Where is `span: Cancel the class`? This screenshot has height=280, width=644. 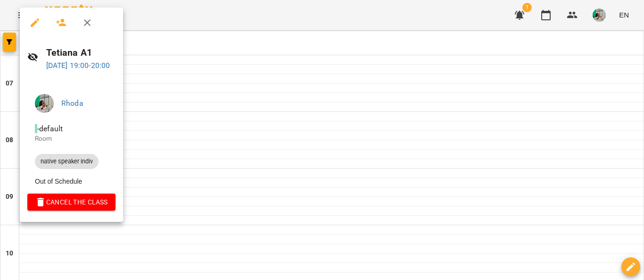 span: Cancel the class is located at coordinates (71, 202).